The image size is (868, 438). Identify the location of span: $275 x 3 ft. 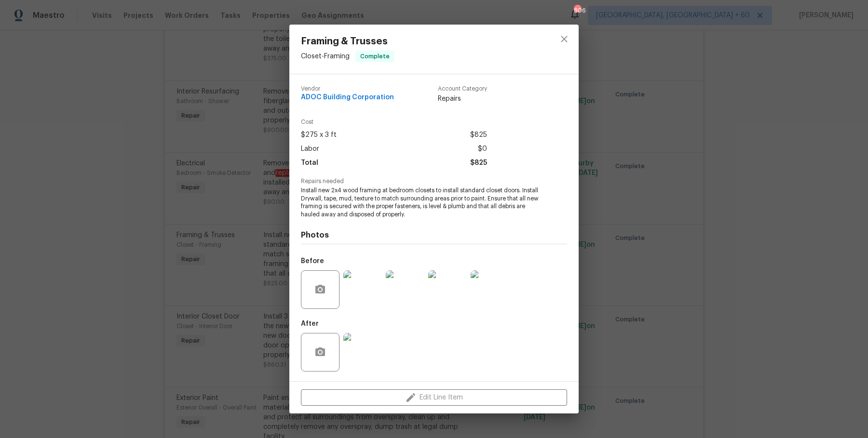
(319, 135).